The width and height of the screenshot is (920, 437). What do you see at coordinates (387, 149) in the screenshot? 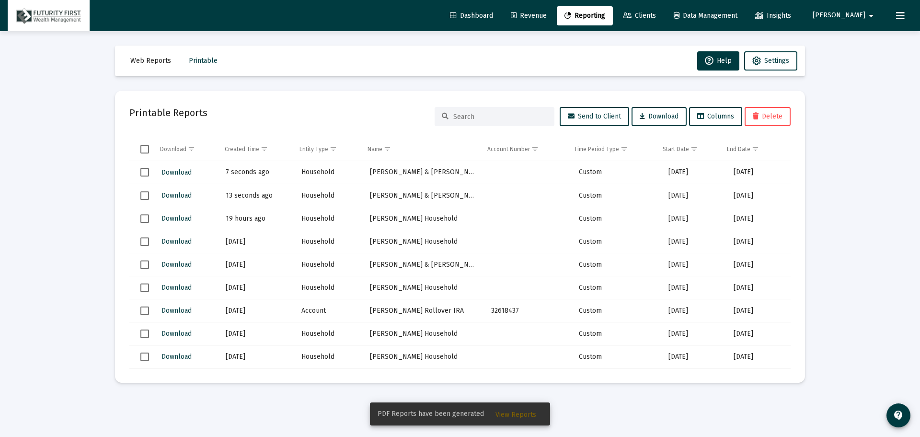
I see `span: Show filter options for column 'Name'` at bounding box center [387, 149].